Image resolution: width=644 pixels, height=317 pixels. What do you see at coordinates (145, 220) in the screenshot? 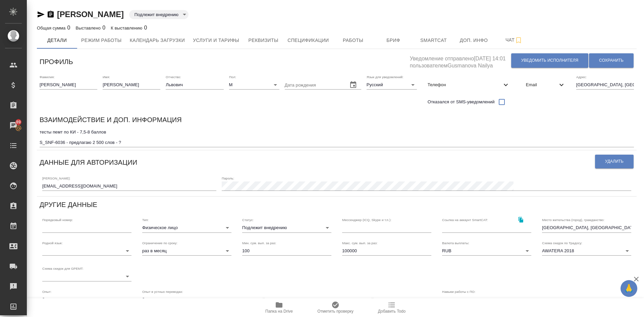
I see `label: Тип:` at bounding box center [145, 220].